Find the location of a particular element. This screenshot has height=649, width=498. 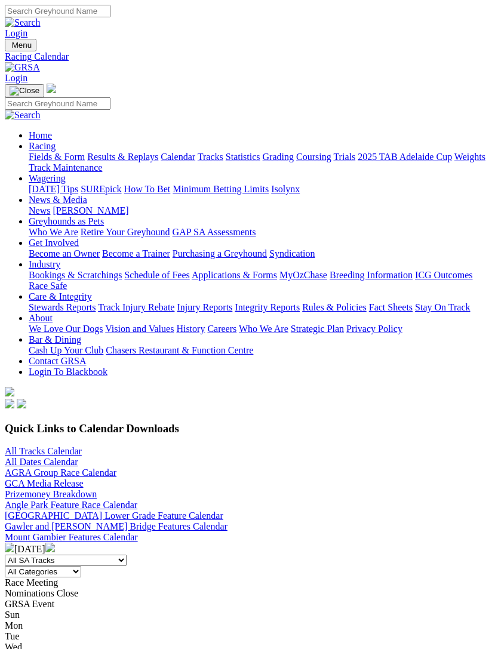

a: Applications & Forms is located at coordinates (234, 275).